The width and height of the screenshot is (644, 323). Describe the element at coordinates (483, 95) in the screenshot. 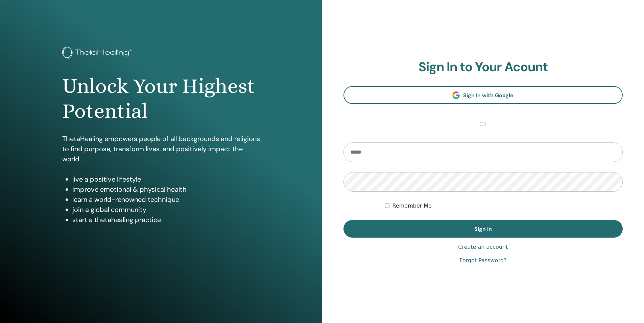

I see `a: Sign In with Google` at that location.